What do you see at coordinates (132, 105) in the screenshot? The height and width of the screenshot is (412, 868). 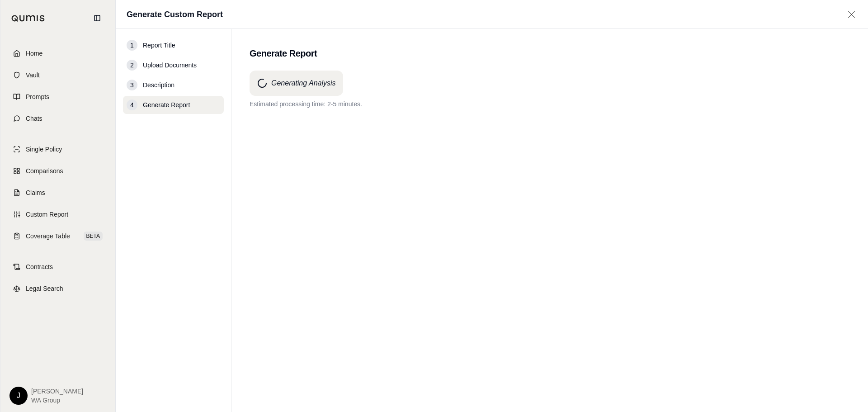 I see `div: 4` at bounding box center [132, 105].